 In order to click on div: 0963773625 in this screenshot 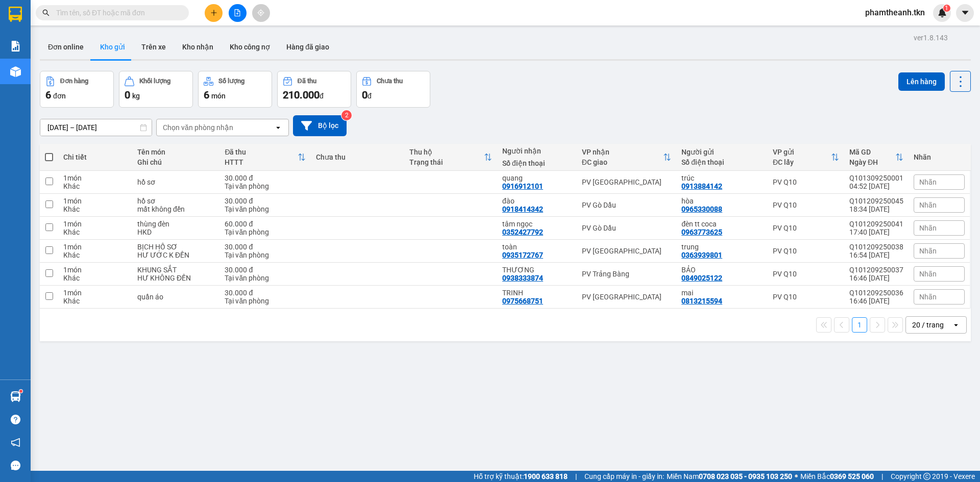, I will do `click(702, 232)`.